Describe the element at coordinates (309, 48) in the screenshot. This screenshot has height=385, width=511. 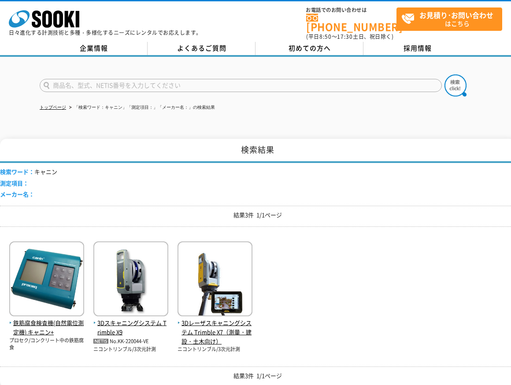
I see `a: 初めての方へ` at that location.